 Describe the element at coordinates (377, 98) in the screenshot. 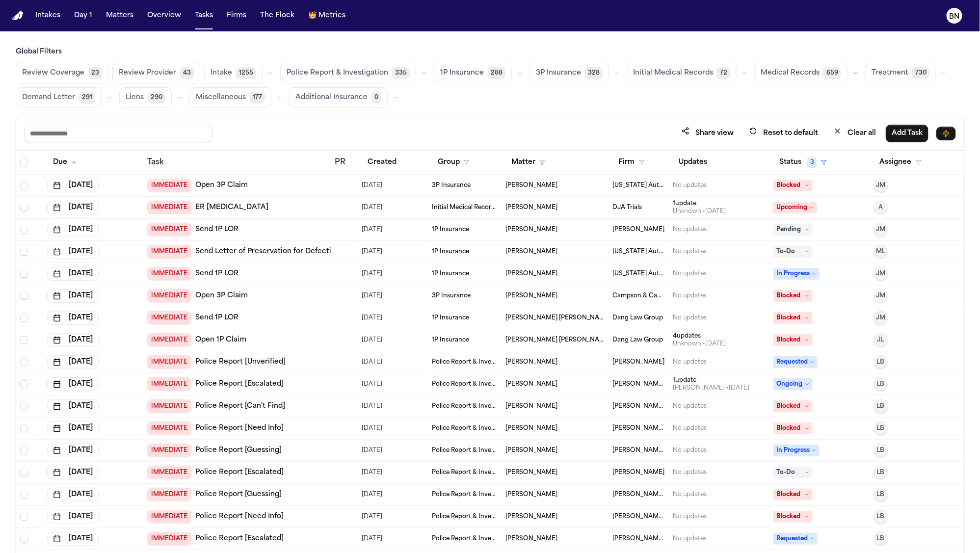

I see `span: 0` at that location.